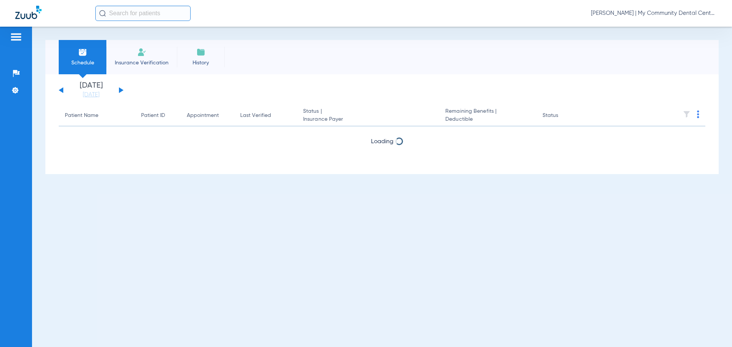  Describe the element at coordinates (201, 63) in the screenshot. I see `span: History` at that location.